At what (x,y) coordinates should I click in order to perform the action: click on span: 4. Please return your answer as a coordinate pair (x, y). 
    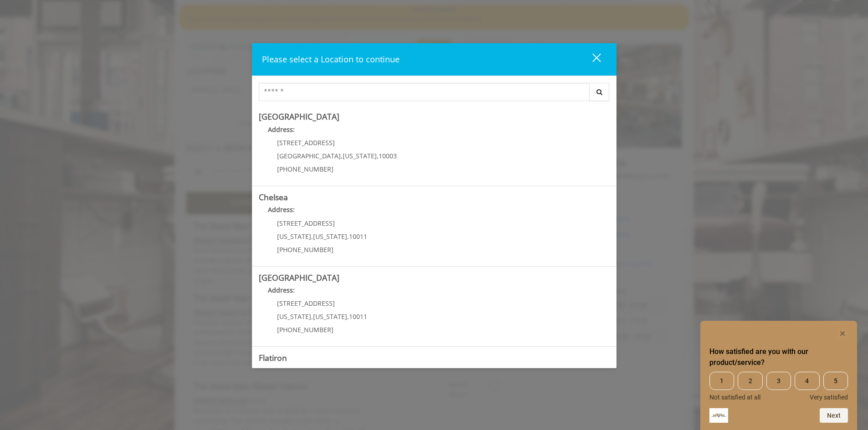
    Looking at the image, I should click on (807, 381).